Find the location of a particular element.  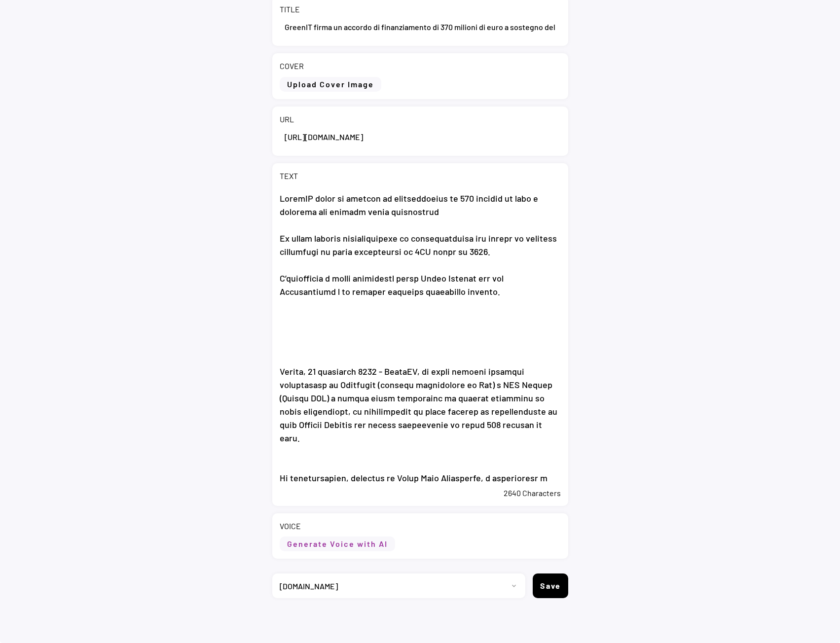

div: 2640 Characters is located at coordinates (420, 493).